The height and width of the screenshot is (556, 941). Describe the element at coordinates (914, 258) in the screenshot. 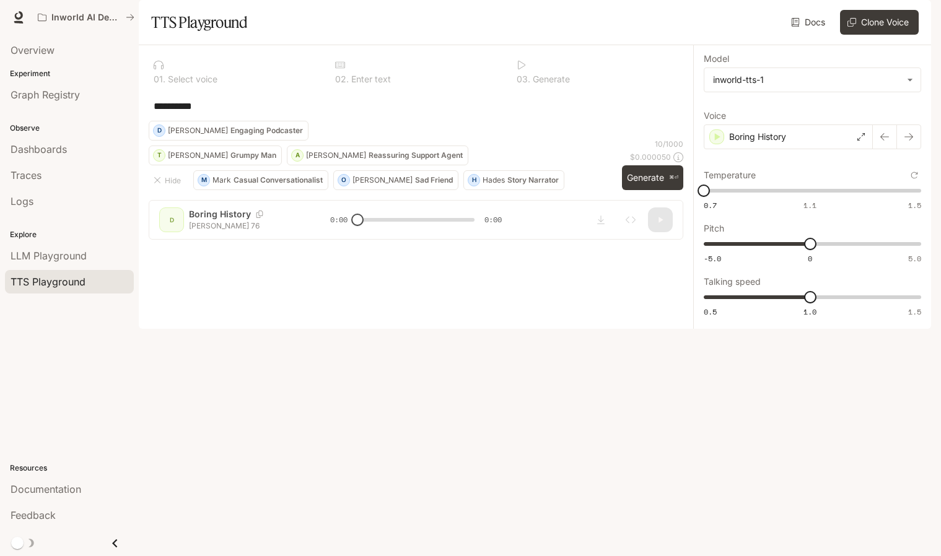

I see `span: 5.0` at that location.